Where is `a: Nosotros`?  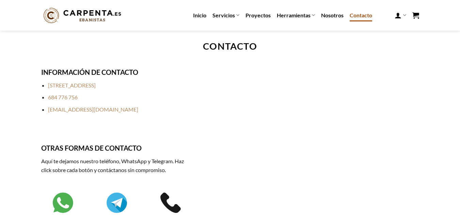
a: Nosotros is located at coordinates (332, 15).